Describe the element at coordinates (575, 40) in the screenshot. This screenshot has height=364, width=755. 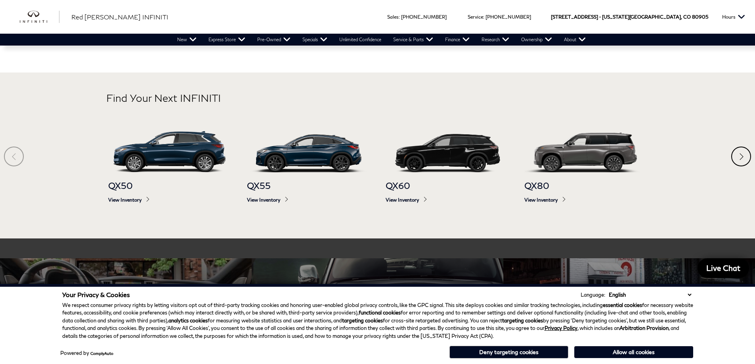
I see `a: About` at that location.